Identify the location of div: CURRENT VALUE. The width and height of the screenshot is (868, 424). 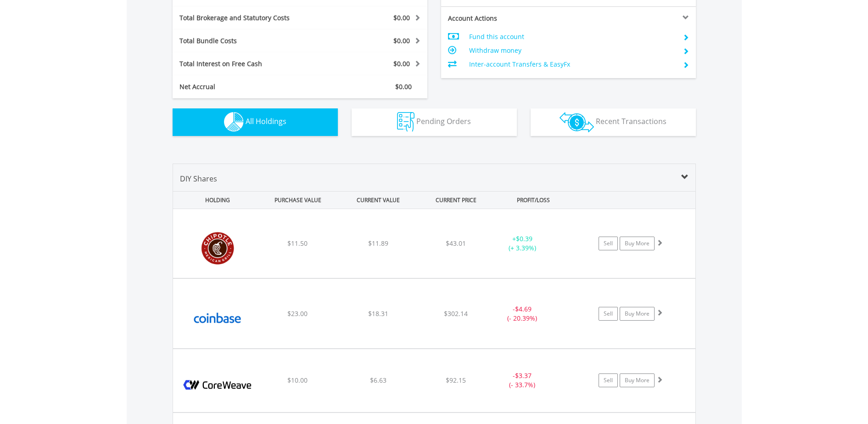
(378, 200).